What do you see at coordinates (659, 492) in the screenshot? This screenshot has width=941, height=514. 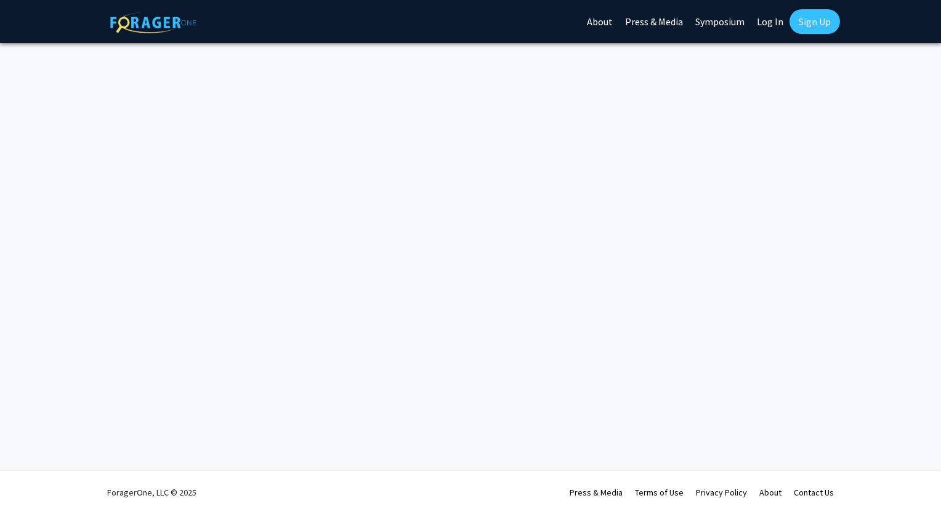 I see `a: Terms of Use` at bounding box center [659, 492].